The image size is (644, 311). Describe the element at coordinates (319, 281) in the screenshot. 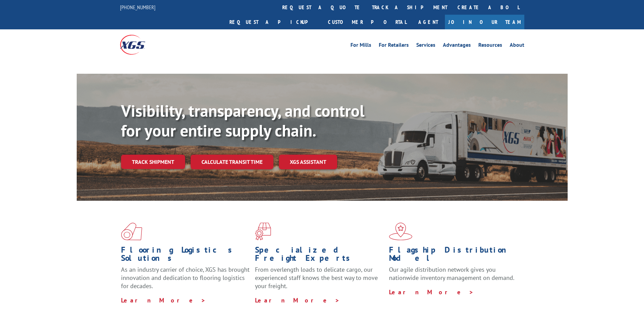

I see `p: From overlength loads to delicate cargo, our experienced staff knows the best way to move your fr...` at that location.